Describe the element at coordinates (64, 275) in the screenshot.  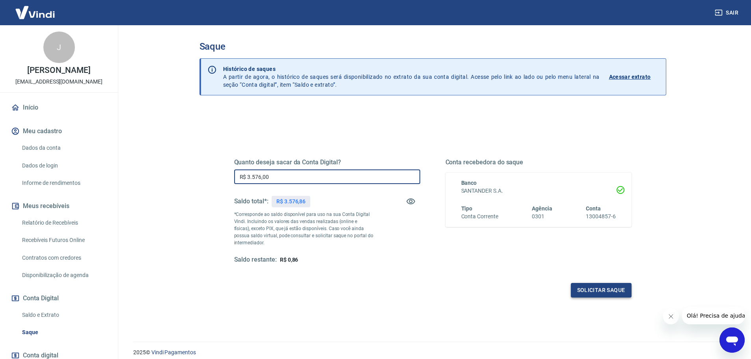
I see `a: Disponibilização de agenda` at that location.